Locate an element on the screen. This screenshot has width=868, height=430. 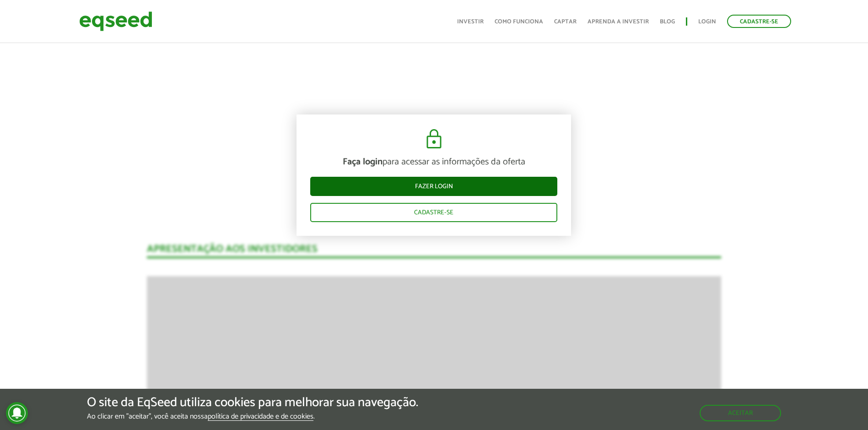
a: Blog is located at coordinates (667, 22).